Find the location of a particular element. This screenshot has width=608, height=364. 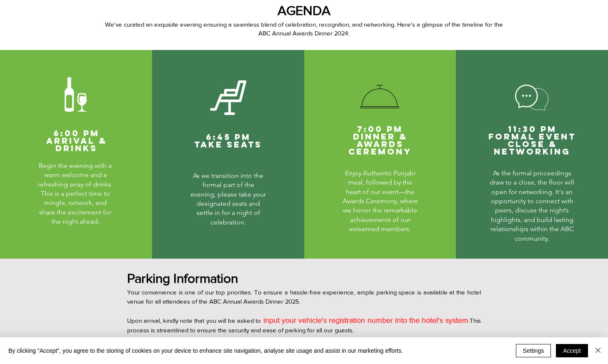

button: Settings is located at coordinates (533, 351).